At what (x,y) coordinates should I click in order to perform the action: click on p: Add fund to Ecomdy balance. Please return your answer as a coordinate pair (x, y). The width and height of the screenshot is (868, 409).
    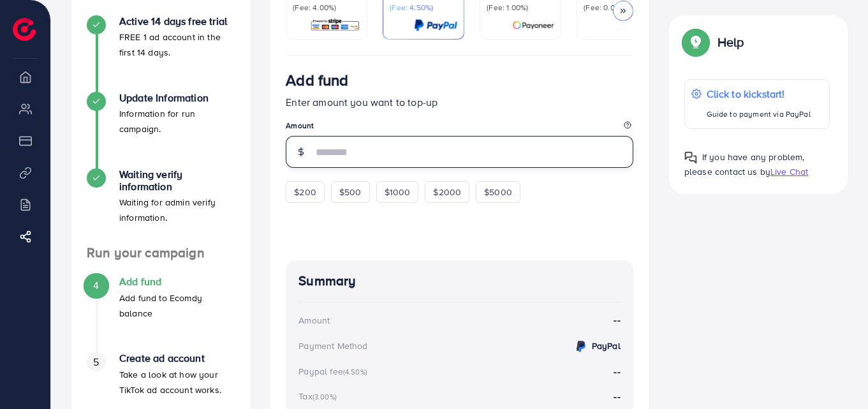
    Looking at the image, I should click on (177, 305).